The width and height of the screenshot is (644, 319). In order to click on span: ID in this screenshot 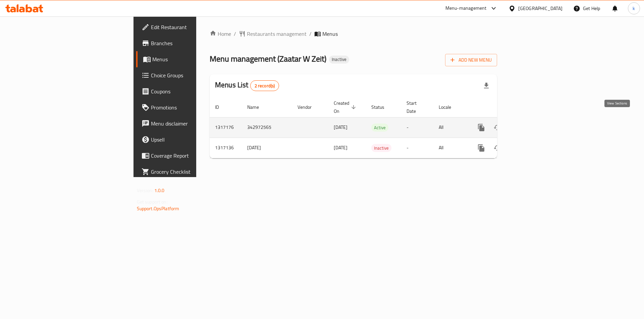, I will do `click(221, 107)`.